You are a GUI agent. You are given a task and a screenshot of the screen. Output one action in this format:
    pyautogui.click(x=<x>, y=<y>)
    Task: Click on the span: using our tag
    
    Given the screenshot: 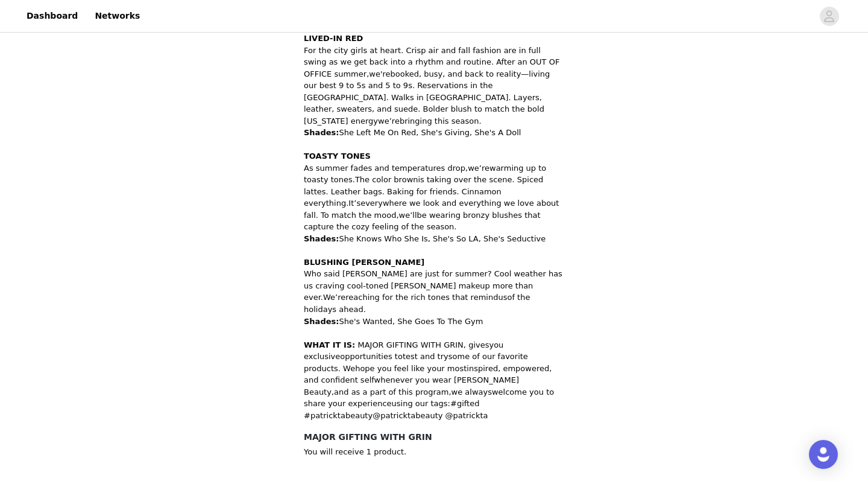 What is the action you would take?
    pyautogui.click(x=418, y=403)
    